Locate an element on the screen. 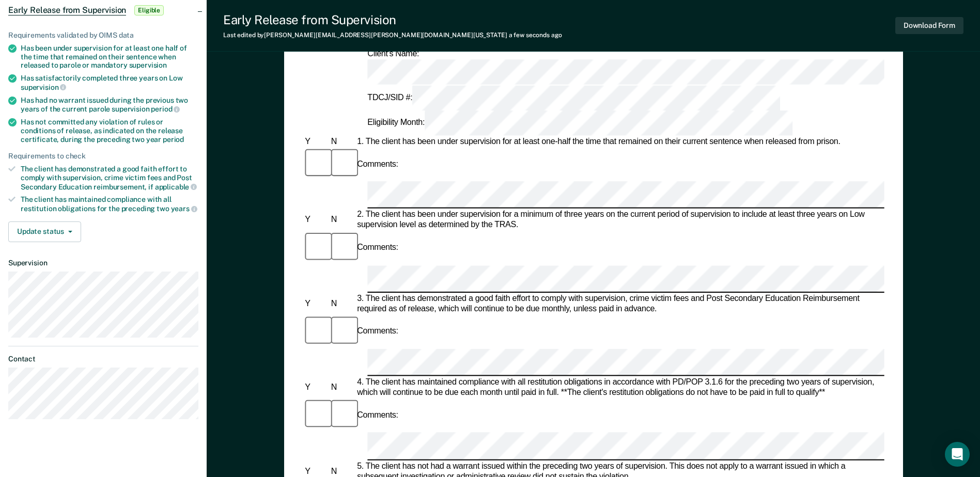  span: years is located at coordinates (184, 209).